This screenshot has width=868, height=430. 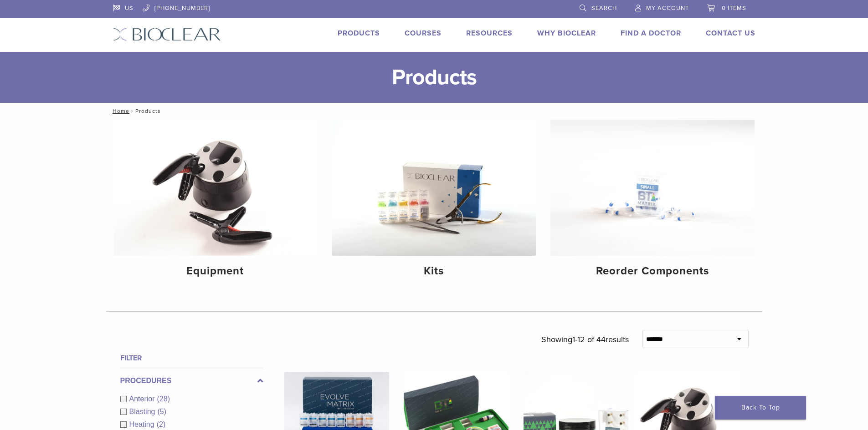 What do you see at coordinates (161, 424) in the screenshot?
I see `span: (2)` at bounding box center [161, 424].